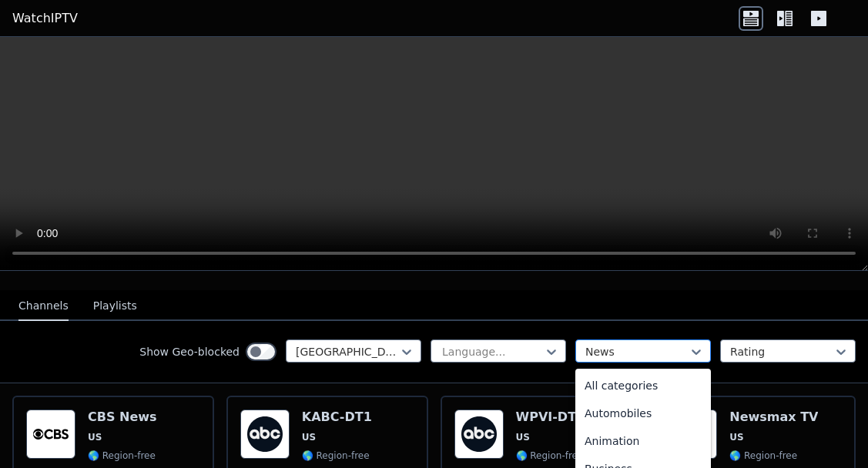  Describe the element at coordinates (337, 417) in the screenshot. I see `h6: KABC-DT1` at that location.